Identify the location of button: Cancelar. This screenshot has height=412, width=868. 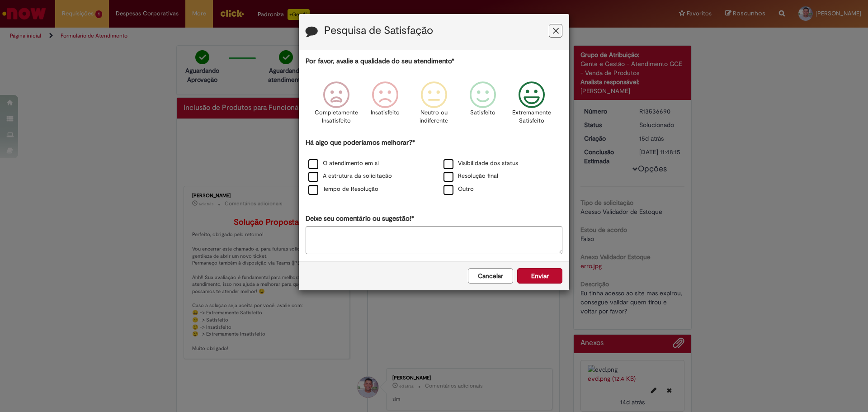
(490, 276).